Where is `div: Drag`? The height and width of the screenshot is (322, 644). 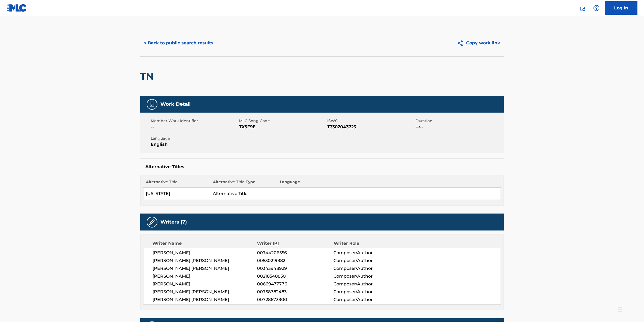 div: Drag is located at coordinates (621, 310).